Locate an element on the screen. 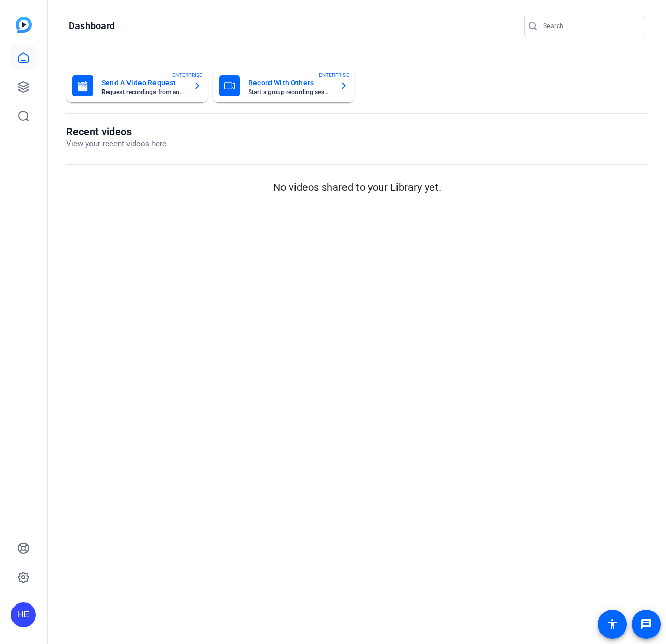 This screenshot has width=666, height=644. img: blue-gradient.svg is located at coordinates (24, 24).